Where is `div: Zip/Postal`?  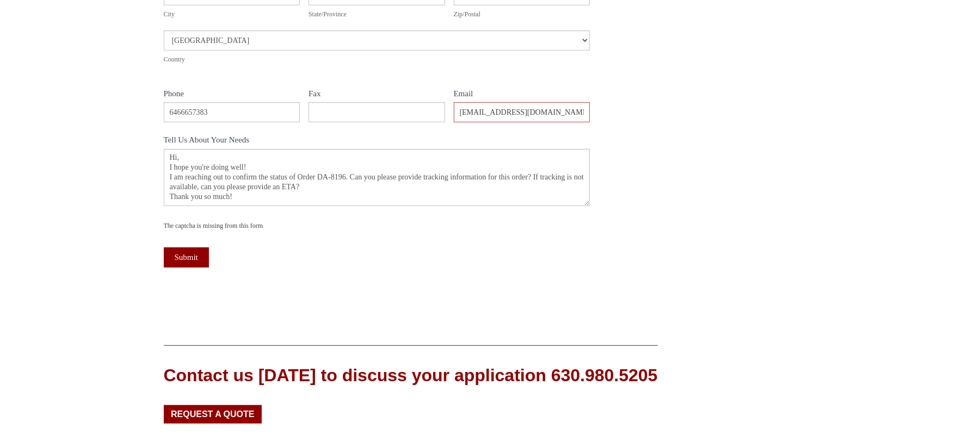
div: Zip/Postal is located at coordinates (521, 14).